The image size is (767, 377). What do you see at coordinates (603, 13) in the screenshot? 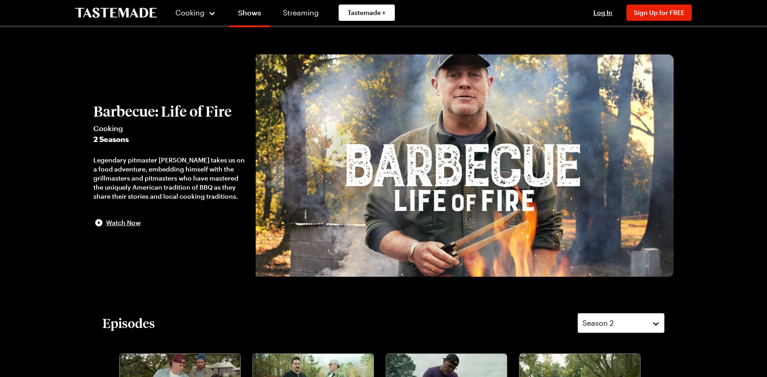
I see `button: Log In` at bounding box center [603, 13].